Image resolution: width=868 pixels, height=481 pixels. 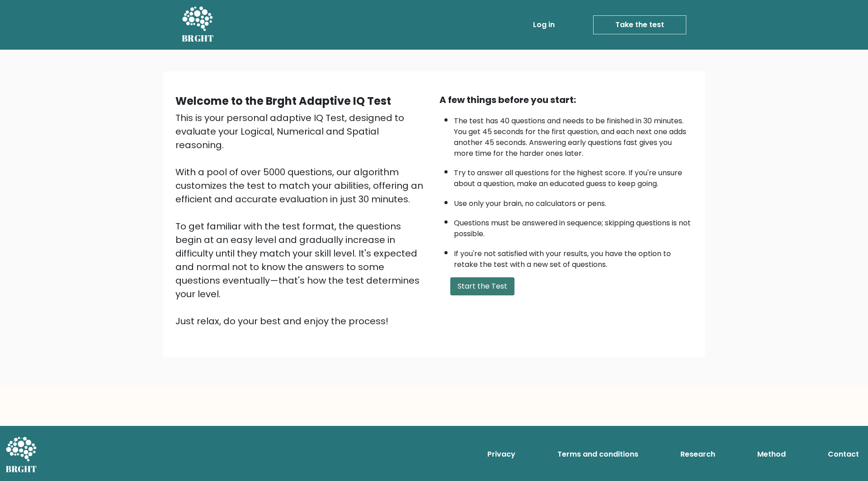 I want to click on b: Welcome to the Brght Adaptive IQ Test, so click(x=283, y=101).